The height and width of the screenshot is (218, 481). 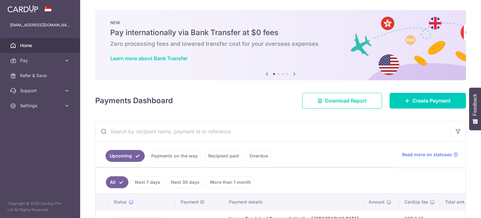 I want to click on span: Status, so click(x=120, y=202).